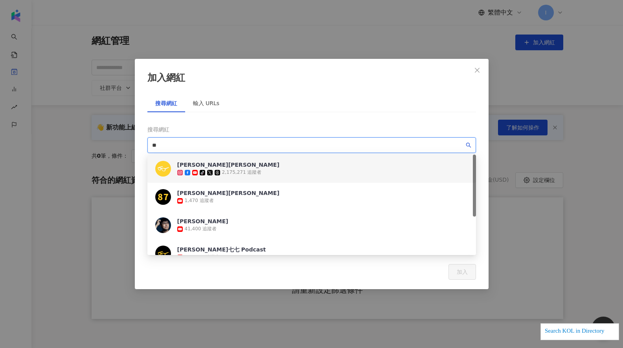  I want to click on div: Search KOL in Directory, so click(579, 332).